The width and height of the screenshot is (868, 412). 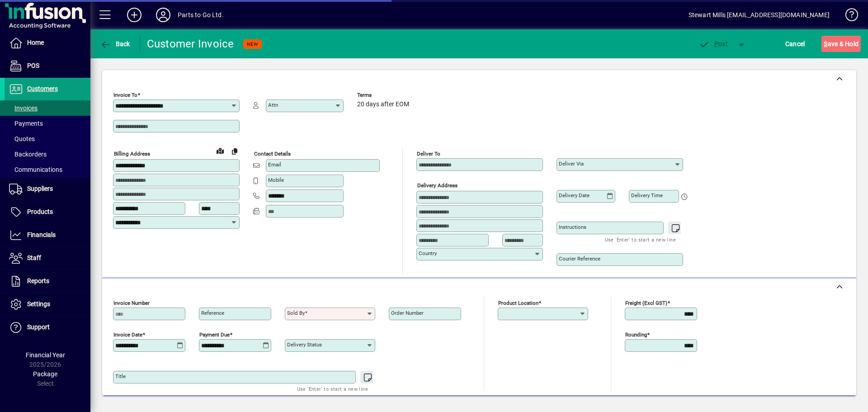 What do you see at coordinates (38, 281) in the screenshot?
I see `span: Reports` at bounding box center [38, 281].